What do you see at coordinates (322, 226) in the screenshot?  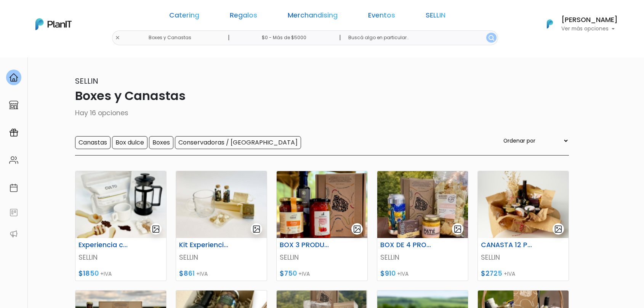 I see `a: gallery-light BOX 3 PRODUCTOS SELLIN $750 +IVA` at bounding box center [322, 226].